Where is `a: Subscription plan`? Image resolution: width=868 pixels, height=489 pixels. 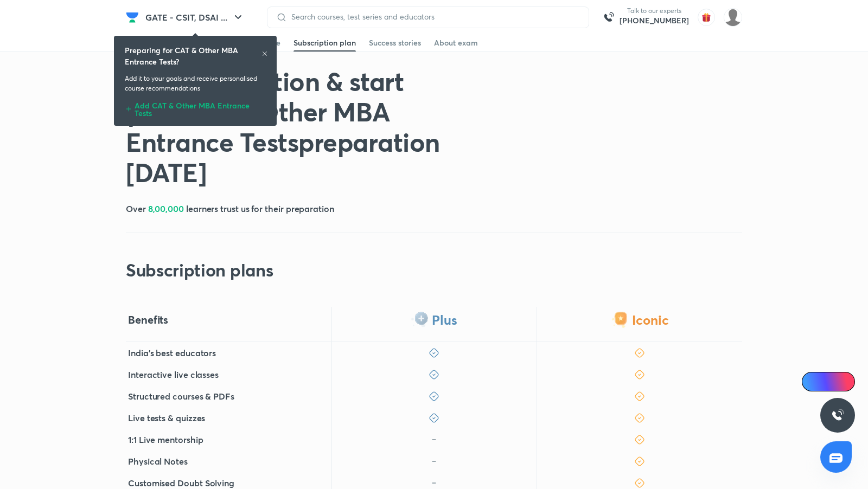
a: Subscription plan is located at coordinates (324, 43).